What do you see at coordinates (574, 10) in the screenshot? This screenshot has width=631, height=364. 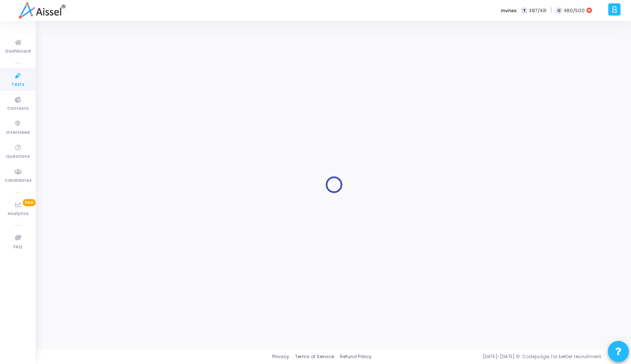 I see `span: 480/500` at bounding box center [574, 10].